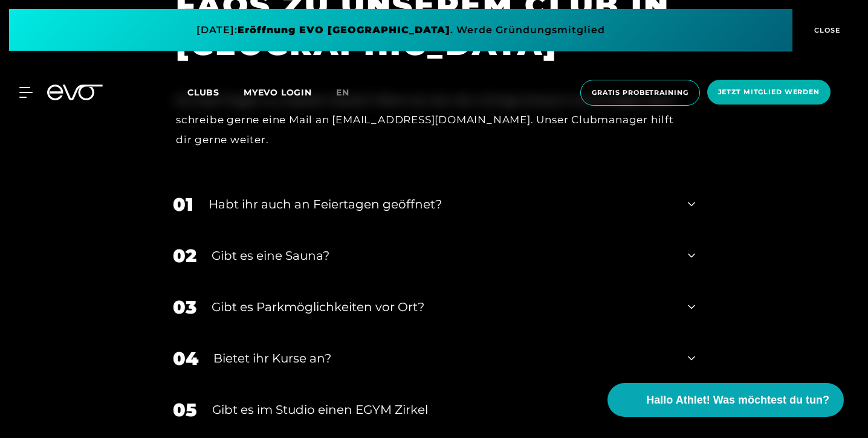 This screenshot has width=868, height=438. Describe the element at coordinates (203, 92) in the screenshot. I see `span: Clubs` at that location.